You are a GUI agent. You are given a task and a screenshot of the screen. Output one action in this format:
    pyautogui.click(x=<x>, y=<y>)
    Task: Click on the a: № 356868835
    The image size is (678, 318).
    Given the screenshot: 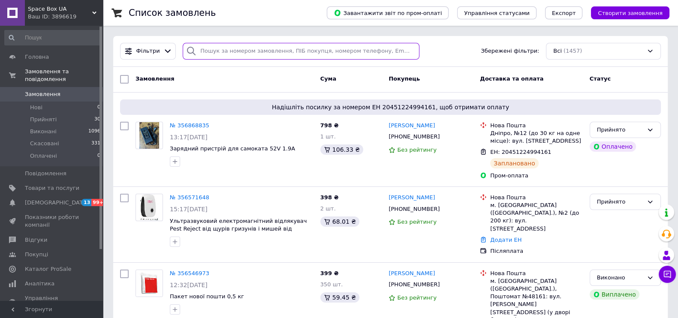 What is the action you would take?
    pyautogui.click(x=190, y=125)
    